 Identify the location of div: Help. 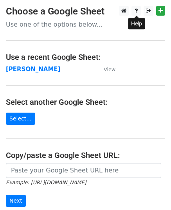
(137, 23).